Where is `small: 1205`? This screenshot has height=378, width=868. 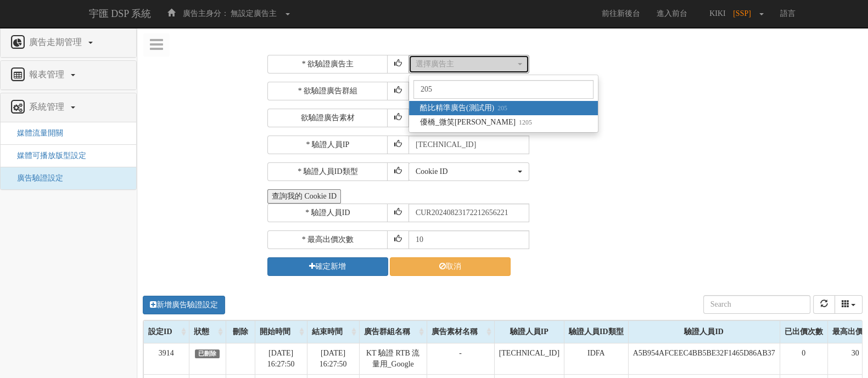 small: 1205 is located at coordinates (524, 122).